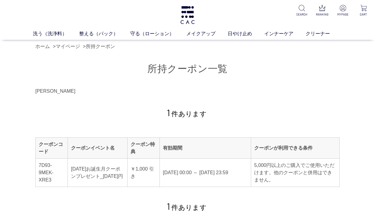  I want to click on a: RANKING, so click(322, 11).